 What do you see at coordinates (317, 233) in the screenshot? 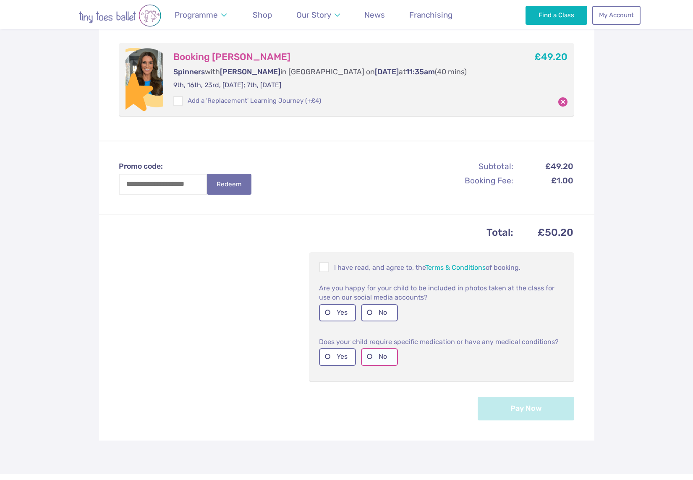
I see `th: Total:` at bounding box center [317, 233].